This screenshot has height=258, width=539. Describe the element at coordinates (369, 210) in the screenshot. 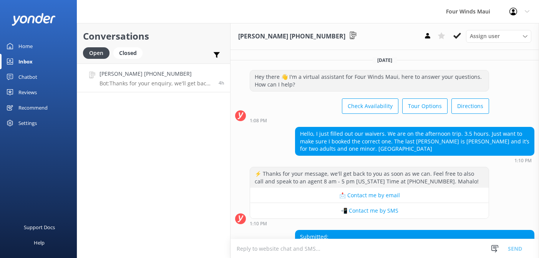

I see `button: 📲 Contact me by SMS` at that location.